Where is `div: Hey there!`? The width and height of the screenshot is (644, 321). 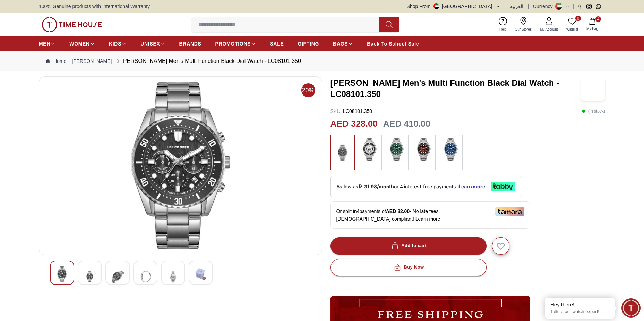
div: Hey there! is located at coordinates (581, 305).